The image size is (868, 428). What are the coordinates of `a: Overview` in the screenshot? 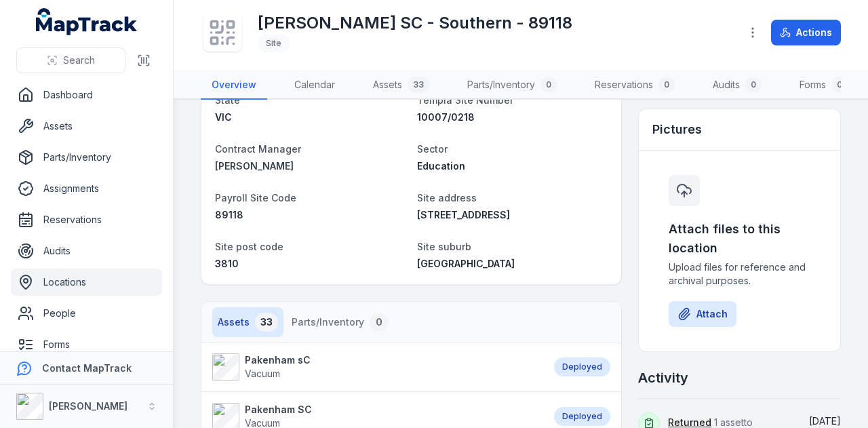 It's located at (234, 86).